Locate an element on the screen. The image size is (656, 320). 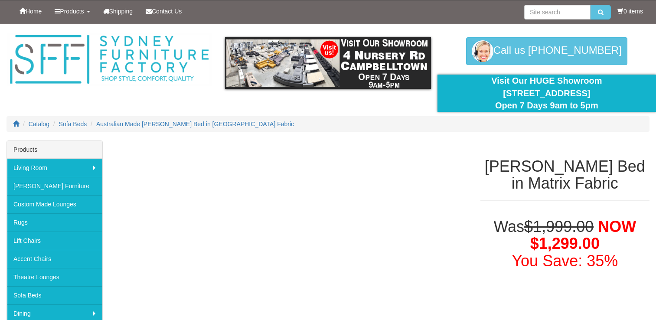
a: Contact Us is located at coordinates (163, 11).